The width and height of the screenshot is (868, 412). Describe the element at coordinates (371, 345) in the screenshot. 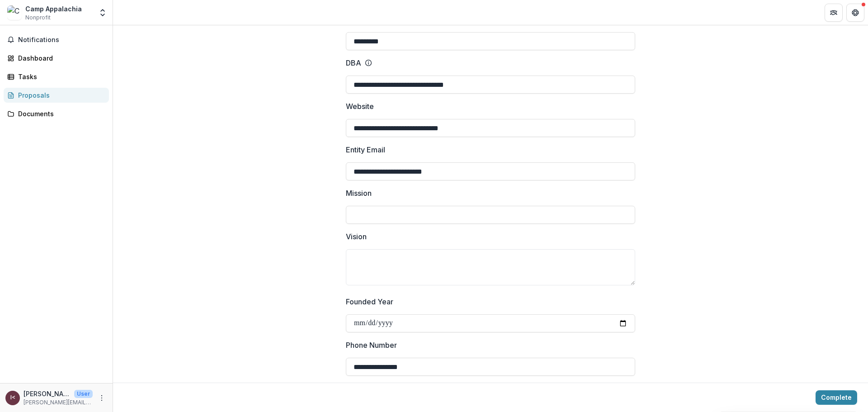

I see `p: Phone Number` at that location.